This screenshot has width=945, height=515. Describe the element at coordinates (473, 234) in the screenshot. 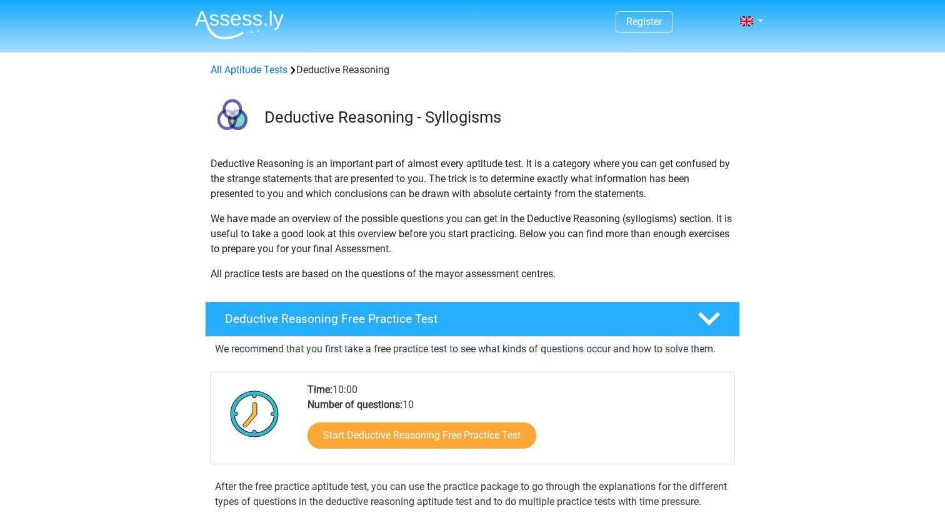

I see `p: We have made an overview of the possible questions you can get in the Deductive Reasoning (syllog...` at that location.